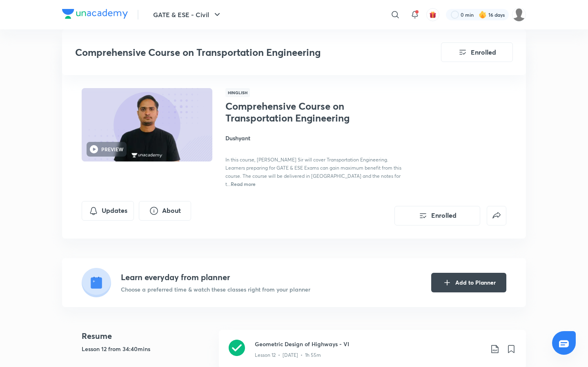  Describe the element at coordinates (147, 336) in the screenshot. I see `h4: Resume` at that location.